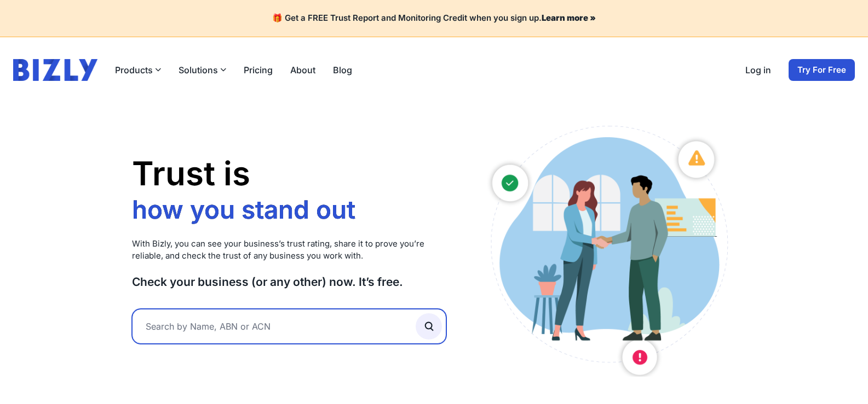 The width and height of the screenshot is (868, 404). I want to click on li: who you work with, so click(247, 241).